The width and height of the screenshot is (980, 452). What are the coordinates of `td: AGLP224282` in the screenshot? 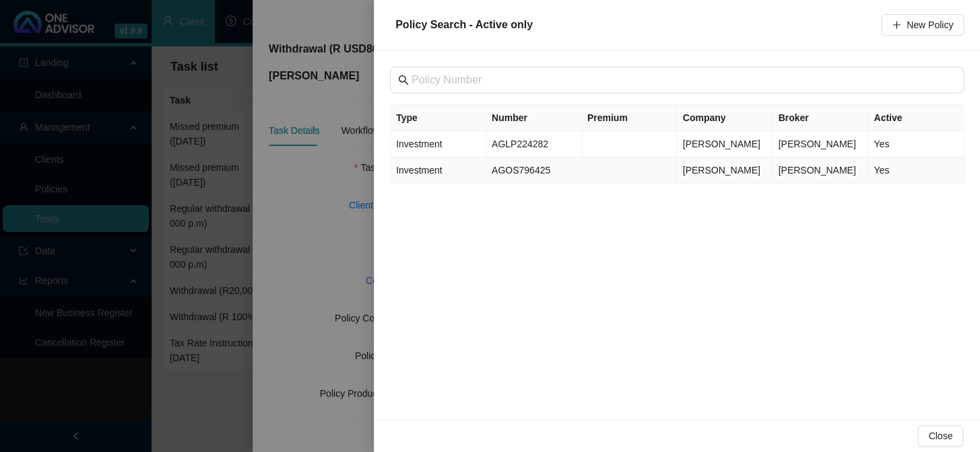 It's located at (534, 144).